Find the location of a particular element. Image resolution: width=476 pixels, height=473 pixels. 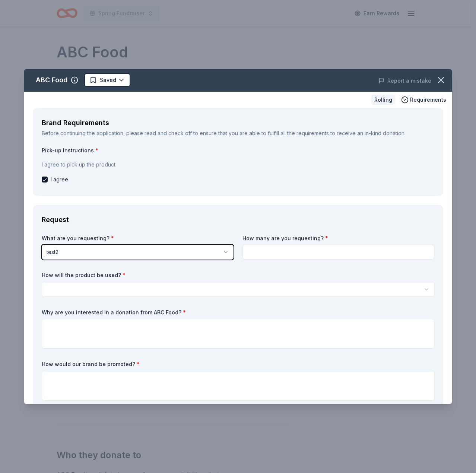

button: Requirements is located at coordinates (424, 100).